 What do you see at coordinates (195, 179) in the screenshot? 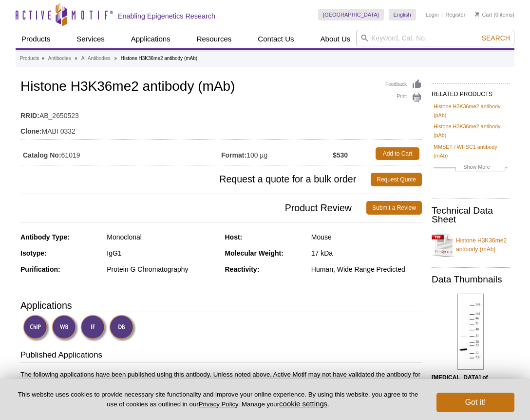
I see `span: Request a quote for a bulk order` at bounding box center [195, 179].